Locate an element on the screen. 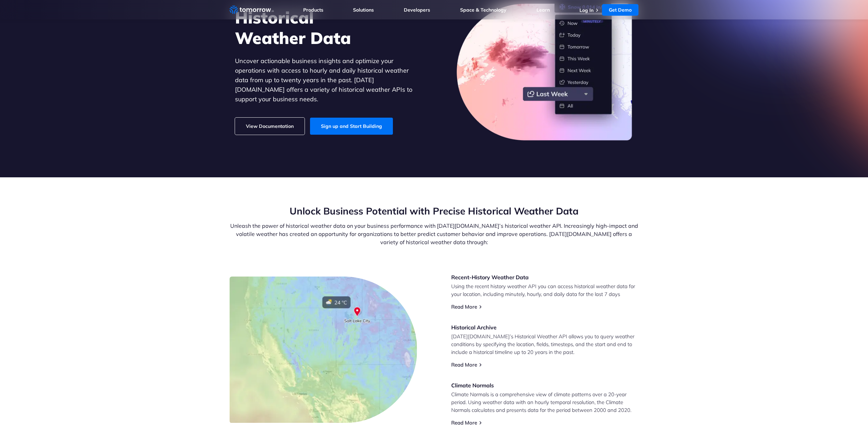 Image resolution: width=868 pixels, height=445 pixels. h3: Climate Normals is located at coordinates (545, 385).